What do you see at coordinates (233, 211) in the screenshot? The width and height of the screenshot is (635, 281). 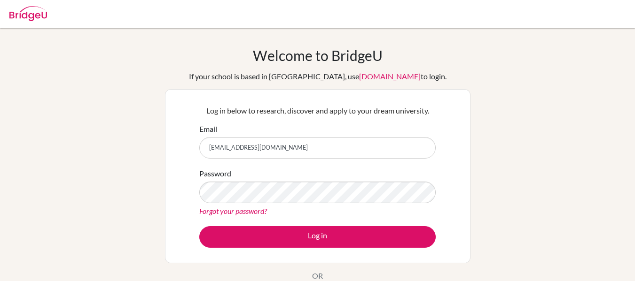 I see `a: Forgot your password?` at bounding box center [233, 211].